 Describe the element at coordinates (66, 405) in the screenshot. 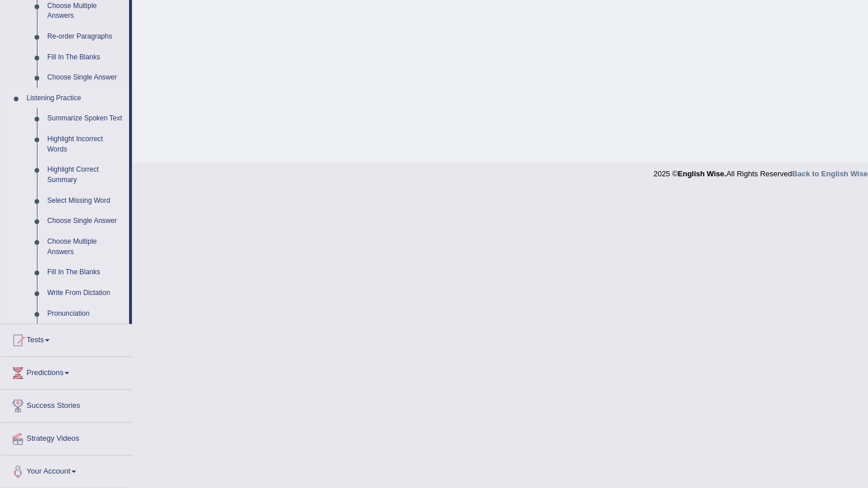

I see `a: Success Stories` at that location.